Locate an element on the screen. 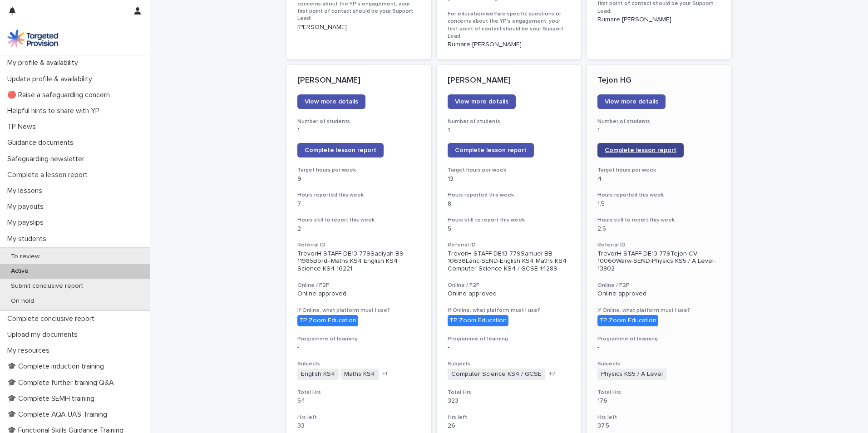 The height and width of the screenshot is (433, 868). p: My payouts is located at coordinates (27, 206).